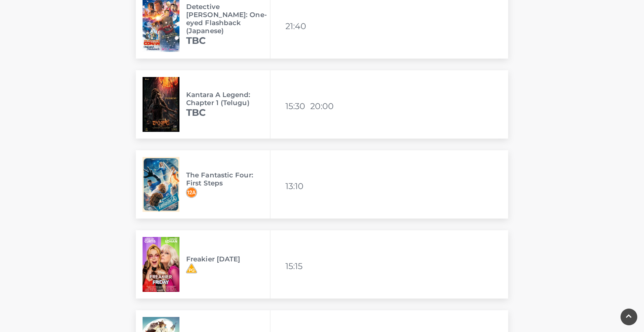 The height and width of the screenshot is (332, 644). I want to click on h3: Kantara A Legend: Chapter 1 (Telugu), so click(228, 99).